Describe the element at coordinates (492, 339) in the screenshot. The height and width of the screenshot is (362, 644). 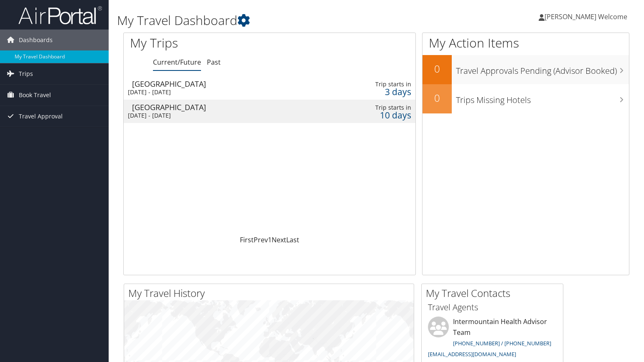
I see `li: Intermountain Health Advisor Team` at that location.